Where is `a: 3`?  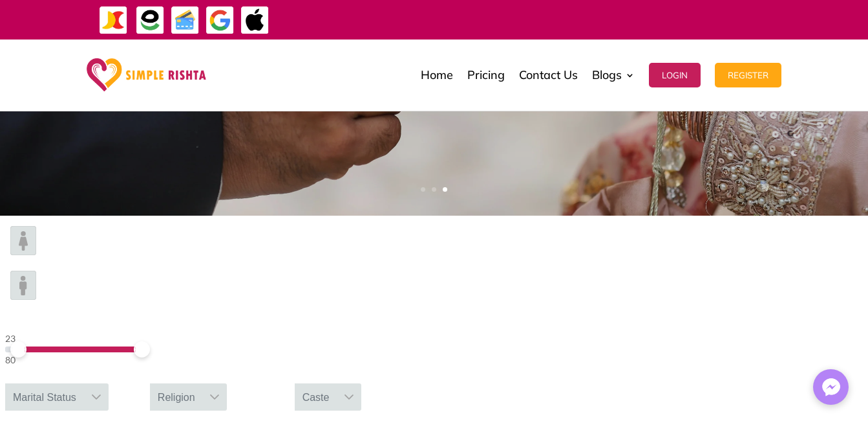 a: 3 is located at coordinates (445, 189).